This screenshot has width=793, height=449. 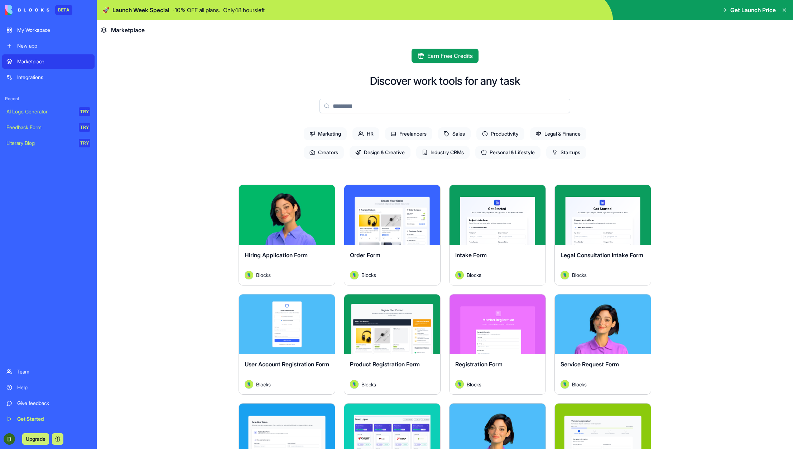 What do you see at coordinates (54, 46) in the screenshot?
I see `div: New app` at bounding box center [54, 46].